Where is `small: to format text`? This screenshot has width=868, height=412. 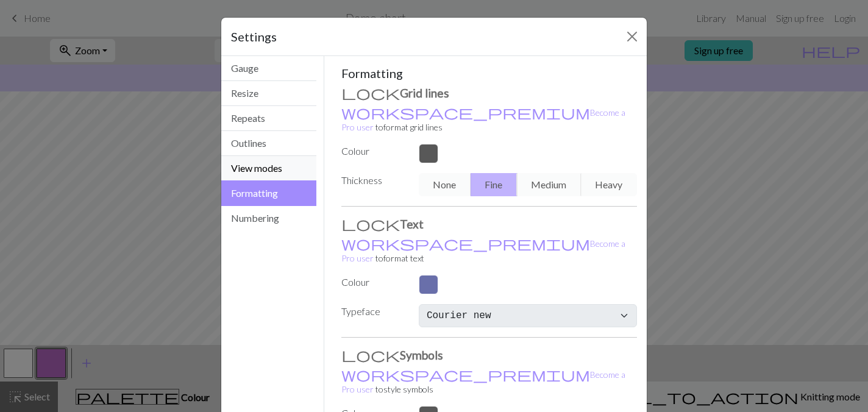 small: to format text is located at coordinates (484, 250).